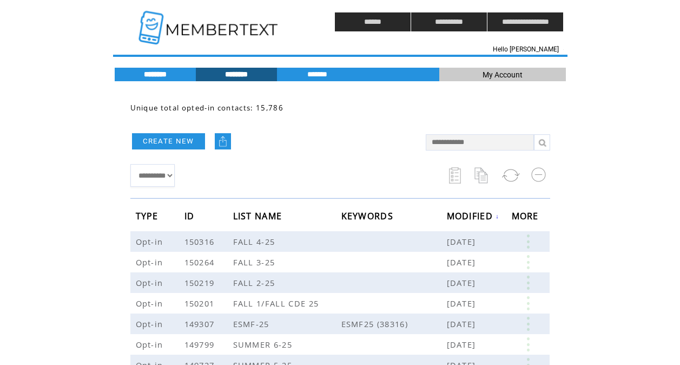  Describe the element at coordinates (369, 217) in the screenshot. I see `span: KEYWORDS` at that location.